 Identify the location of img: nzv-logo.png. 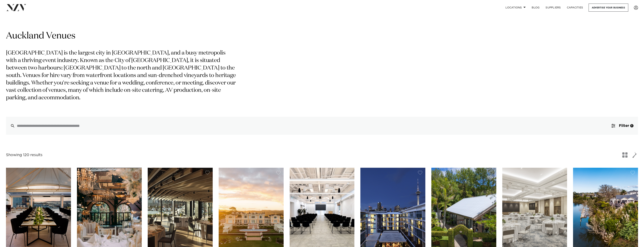
(16, 7).